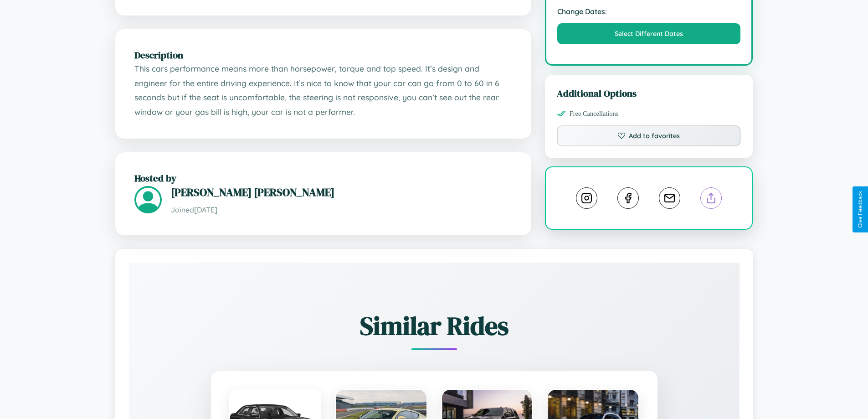 This screenshot has width=868, height=419. Describe the element at coordinates (649, 93) in the screenshot. I see `h3: Additional Options` at that location.